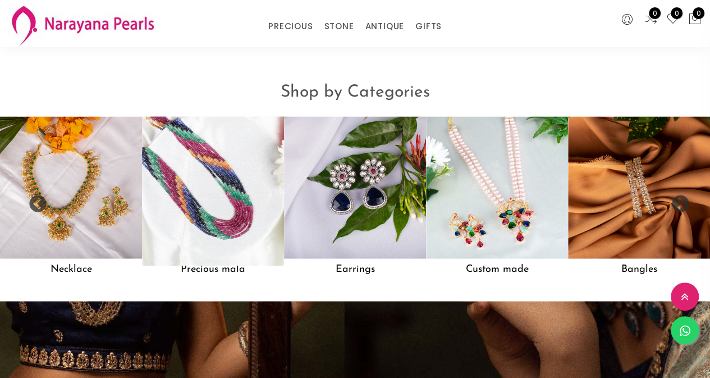 This screenshot has width=710, height=378. Describe the element at coordinates (695, 20) in the screenshot. I see `button: 0` at that location.